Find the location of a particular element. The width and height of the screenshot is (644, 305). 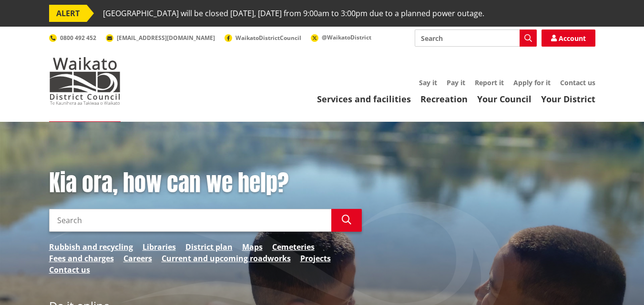

span: ALERT is located at coordinates (67, 13).